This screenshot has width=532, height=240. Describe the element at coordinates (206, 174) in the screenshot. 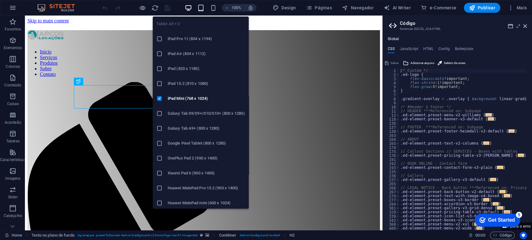

I see `h6: Xiaomi Pad 6 (900 x 1400)` at that location.